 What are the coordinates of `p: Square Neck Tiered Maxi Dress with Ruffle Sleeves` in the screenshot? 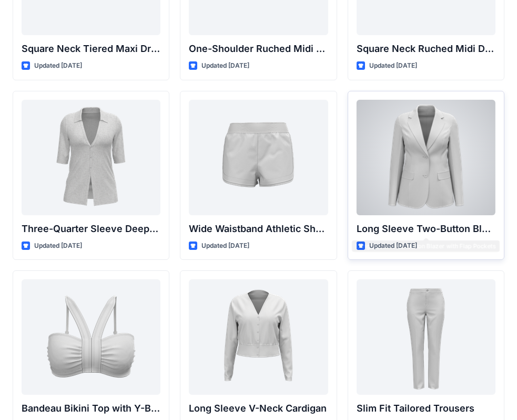 It's located at (91, 49).